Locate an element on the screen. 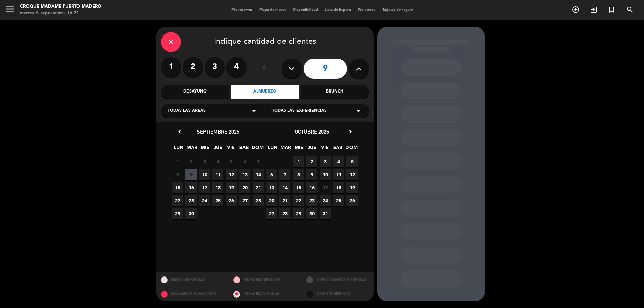  span: Todas las experiencias is located at coordinates (299, 111).